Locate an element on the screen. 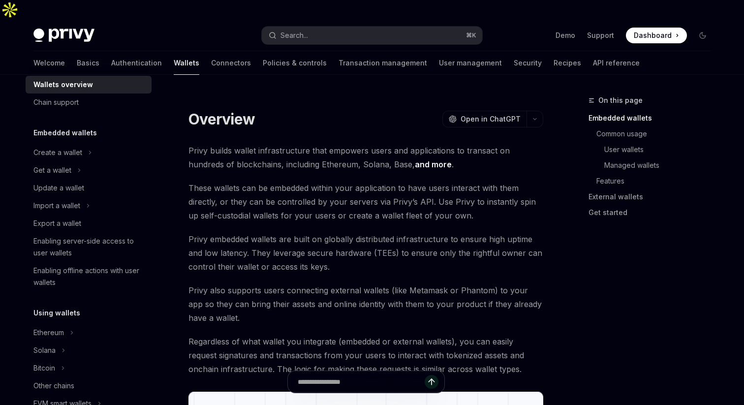 This screenshot has height=405, width=744. a: and more is located at coordinates (433, 164).